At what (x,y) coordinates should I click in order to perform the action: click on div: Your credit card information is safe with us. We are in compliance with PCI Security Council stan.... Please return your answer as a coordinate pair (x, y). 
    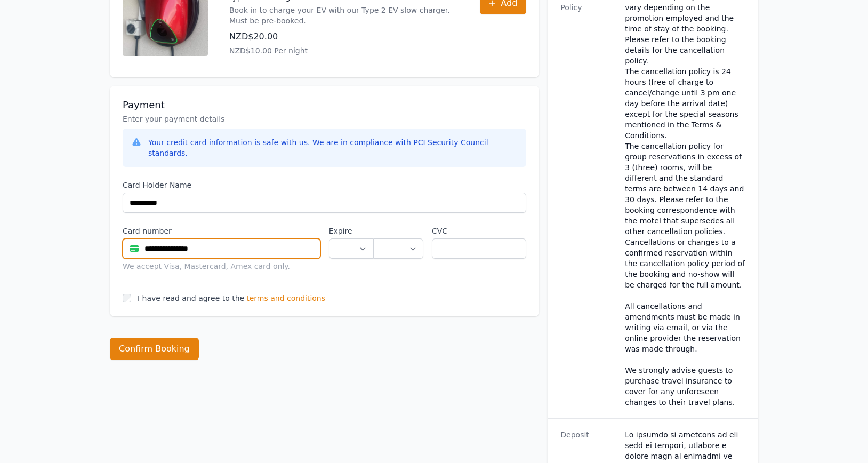
    Looking at the image, I should click on (333, 148).